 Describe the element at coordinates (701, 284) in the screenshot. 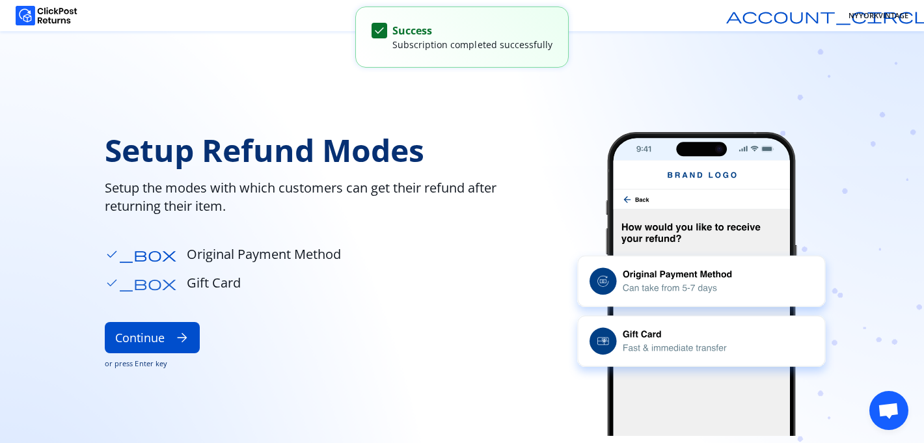

I see `img: refund-modes` at that location.